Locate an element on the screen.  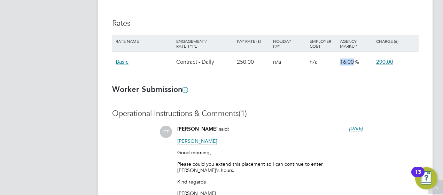
p: Good morning, is located at coordinates (270, 152).